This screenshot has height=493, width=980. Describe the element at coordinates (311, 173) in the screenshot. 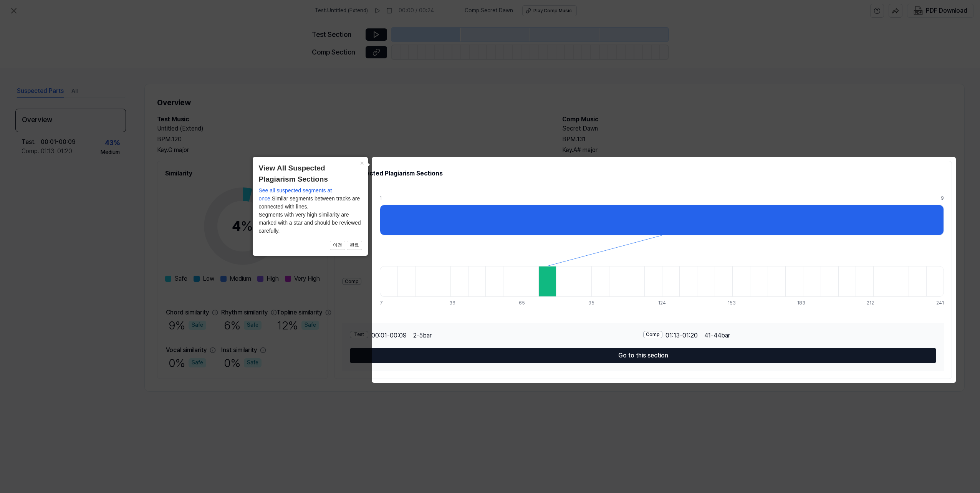

I see `header: View All Suspected Plagiarism Sections` at that location.